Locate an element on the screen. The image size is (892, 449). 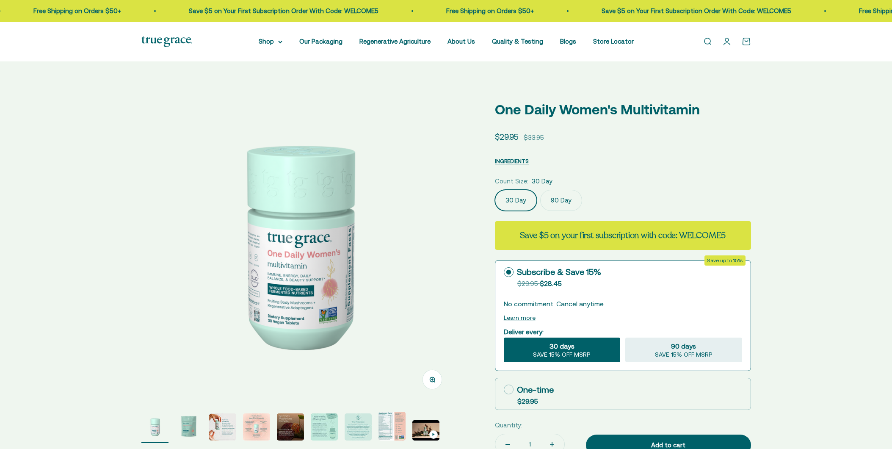
button: INGREDIENTS is located at coordinates (512, 161).